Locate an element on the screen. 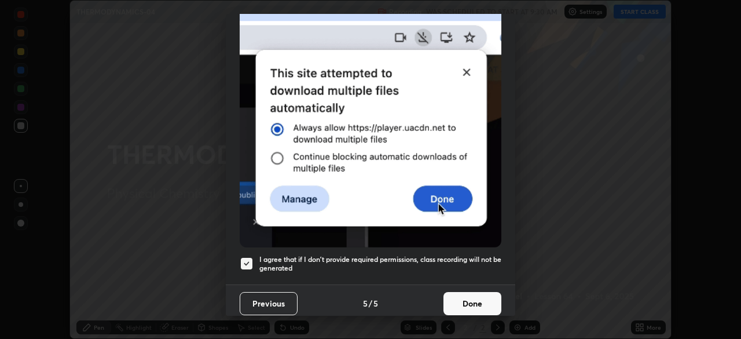 The width and height of the screenshot is (741, 339). button: Previous is located at coordinates (269, 304).